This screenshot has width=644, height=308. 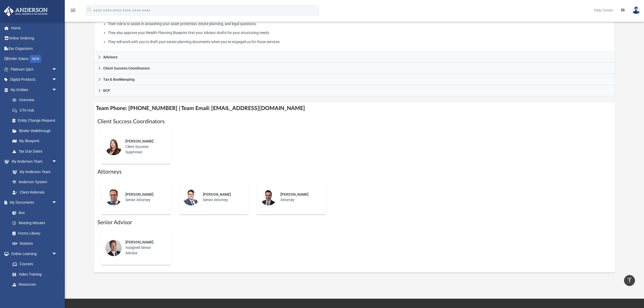 What do you see at coordinates (355, 122) in the screenshot?
I see `h1: Client Success Coordinators` at bounding box center [355, 122].